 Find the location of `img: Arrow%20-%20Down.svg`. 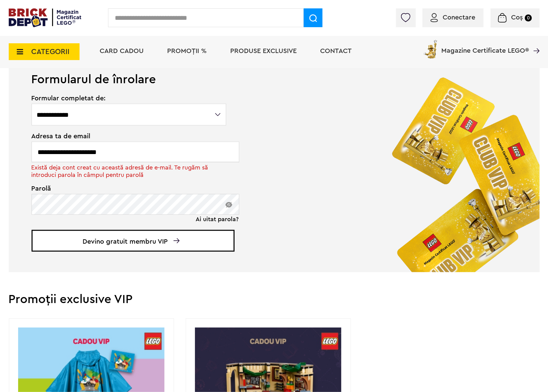

img: Arrow%20-%20Down.svg is located at coordinates (177, 241).